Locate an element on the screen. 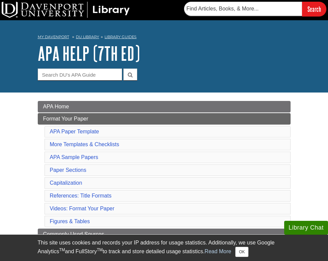 The width and height of the screenshot is (328, 261). a: Commonly Used Sources is located at coordinates (164, 234).